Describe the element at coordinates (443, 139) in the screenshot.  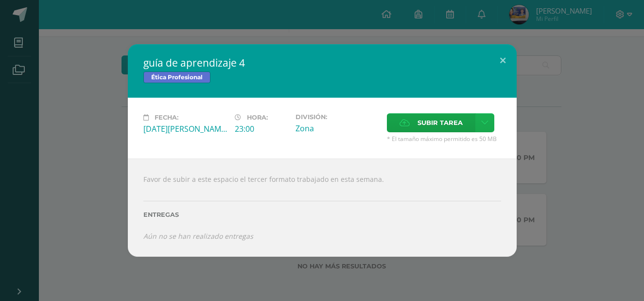
I see `span: * El tamaño máximo permitido es 50 MB` at that location.